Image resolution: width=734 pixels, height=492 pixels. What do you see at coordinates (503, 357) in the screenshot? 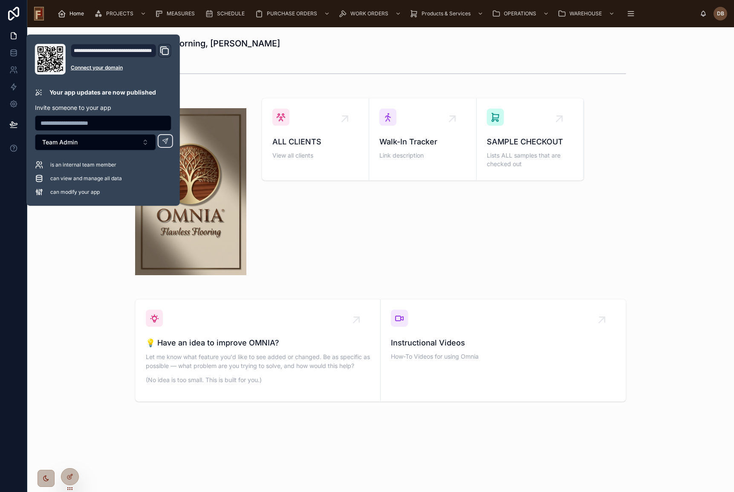
I see `span: How-To Videos for using Omnia` at bounding box center [503, 357].